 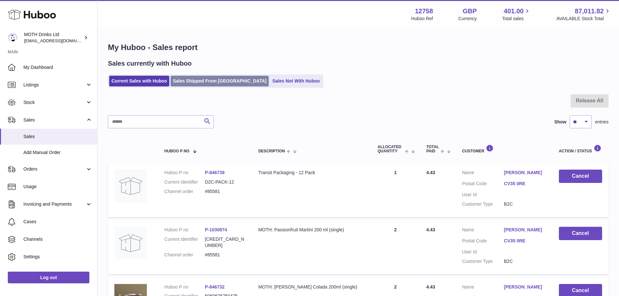 What do you see at coordinates (395, 190) in the screenshot?
I see `td: 1` at bounding box center [395, 190].